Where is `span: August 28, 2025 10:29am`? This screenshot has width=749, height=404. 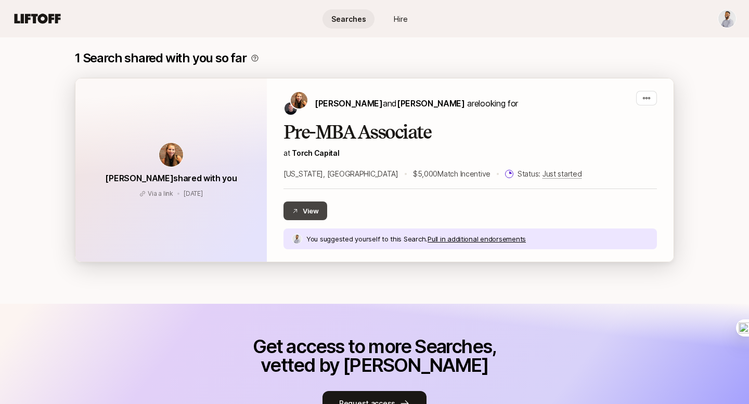
span: August 28, 2025 10:29am is located at coordinates (193, 193).